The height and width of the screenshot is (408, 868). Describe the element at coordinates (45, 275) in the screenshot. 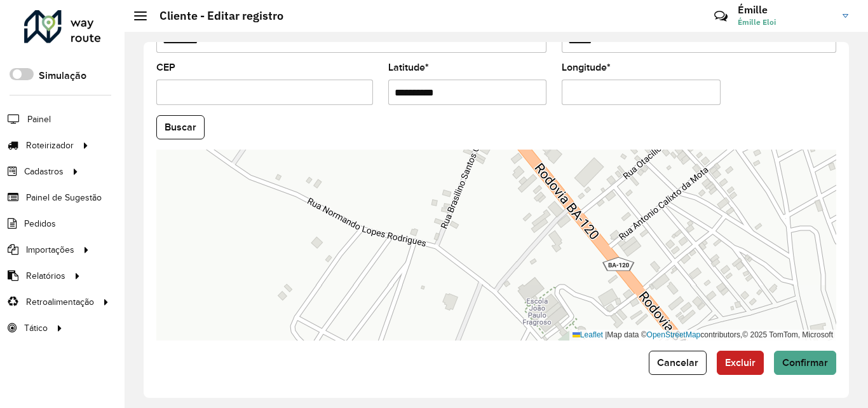

I see `span: Relatórios` at that location.